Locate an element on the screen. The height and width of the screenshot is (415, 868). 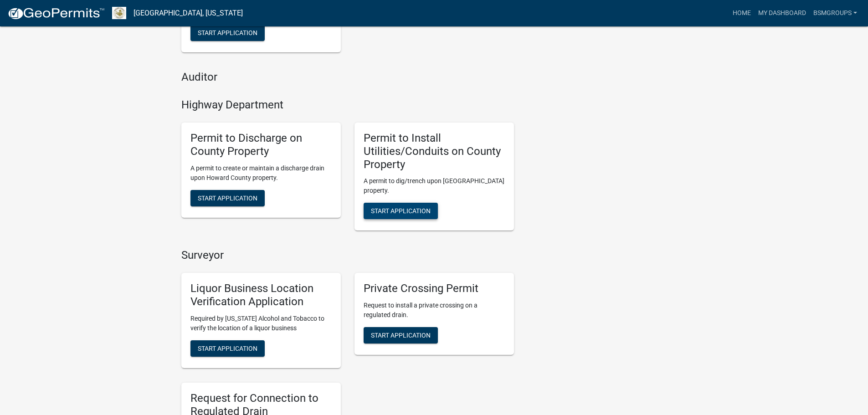
h4: Surveyor is located at coordinates (347, 255).